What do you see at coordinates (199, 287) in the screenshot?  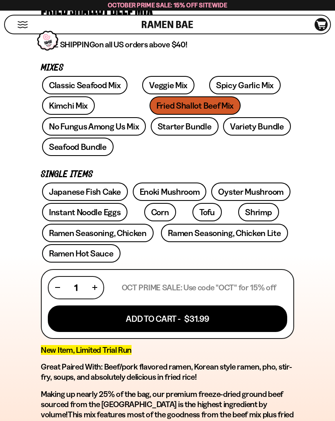 I see `p: OCT PRIME SALE: Use code "OCT" for 15% off` at bounding box center [199, 287].